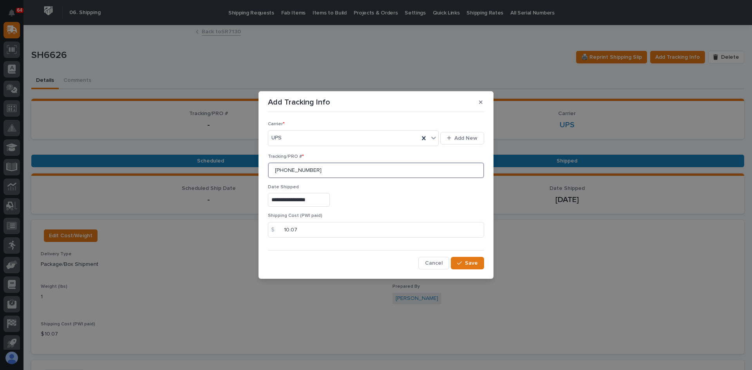 Image resolution: width=752 pixels, height=370 pixels. What do you see at coordinates (295, 216) in the screenshot?
I see `span: Shipping Cost (PWI paid)` at bounding box center [295, 216].